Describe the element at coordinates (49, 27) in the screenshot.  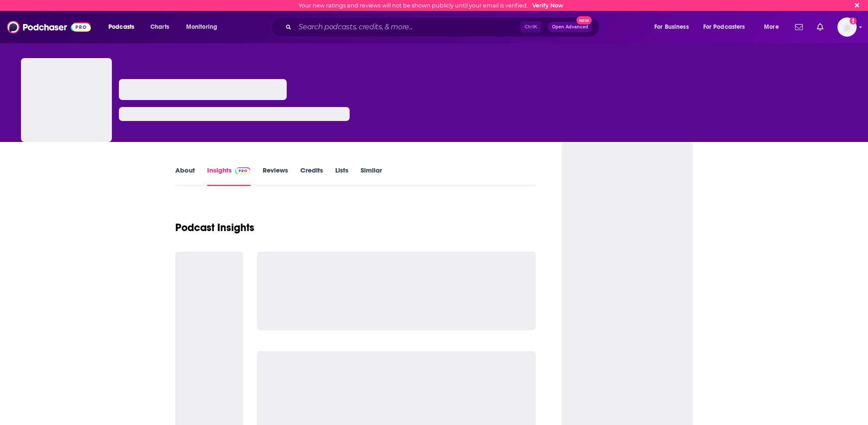
I see `a: Podchaser - Follow, Share and Rate Podcasts` at that location.